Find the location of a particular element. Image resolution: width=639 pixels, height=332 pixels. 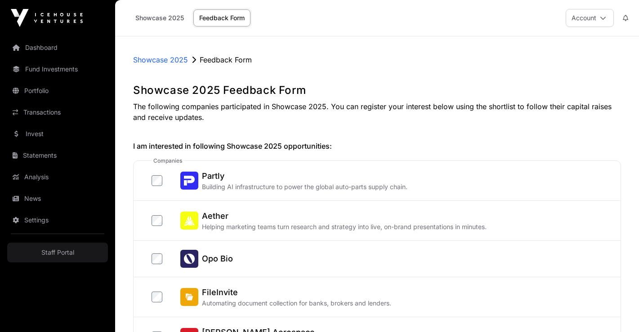

input: Opo BioOpo Bio is located at coordinates (157, 259).